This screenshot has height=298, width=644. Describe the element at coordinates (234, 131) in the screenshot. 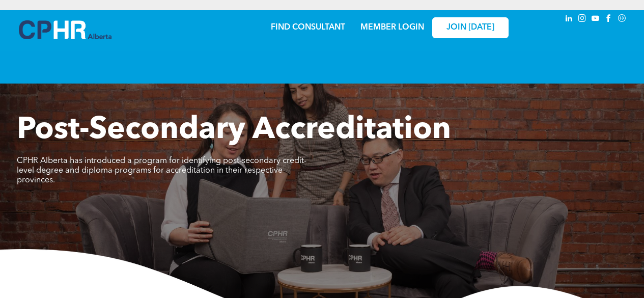

I see `span: Post-Secondary Accreditation` at that location.